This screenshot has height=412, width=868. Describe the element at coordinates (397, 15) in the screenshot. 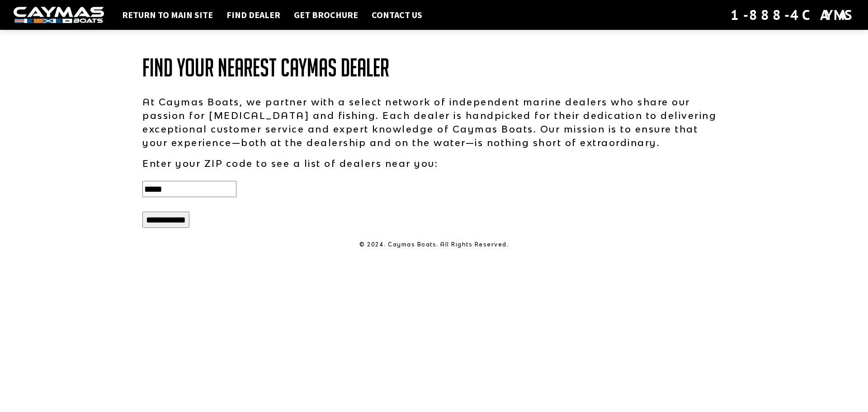

I see `a: Contact Us` at that location.